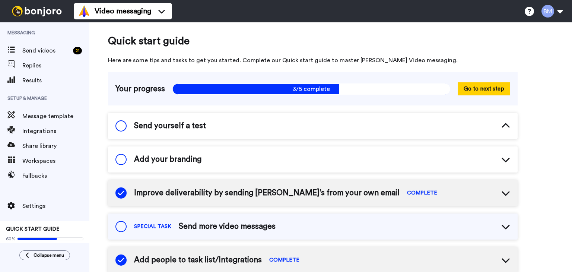 The width and height of the screenshot is (572, 272). Describe the element at coordinates (46, 51) in the screenshot. I see `span: Send videos` at that location.